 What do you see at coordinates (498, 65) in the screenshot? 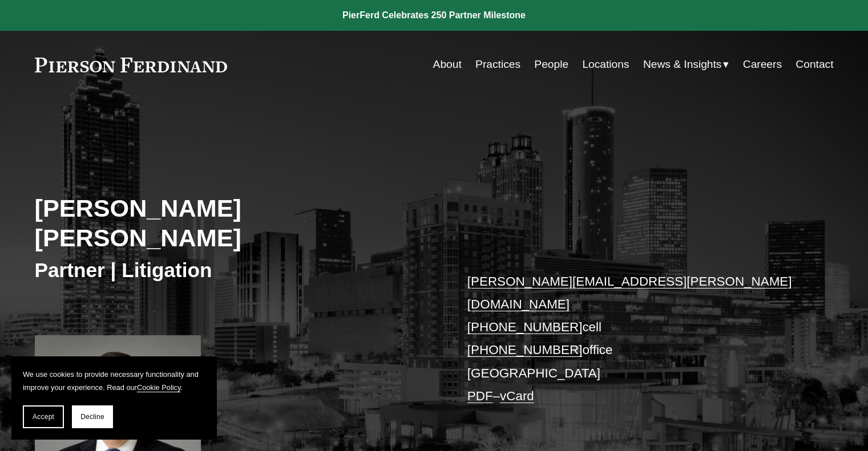
I see `a: Practices` at bounding box center [498, 65].